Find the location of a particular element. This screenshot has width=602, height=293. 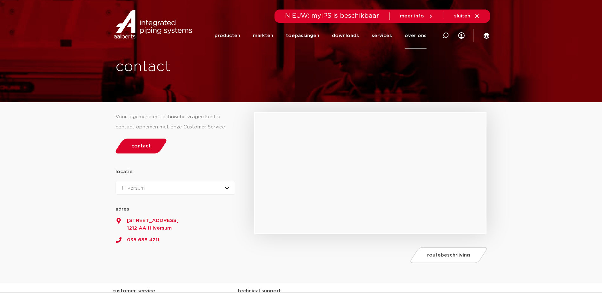

div: my IPS is located at coordinates (462, 36).